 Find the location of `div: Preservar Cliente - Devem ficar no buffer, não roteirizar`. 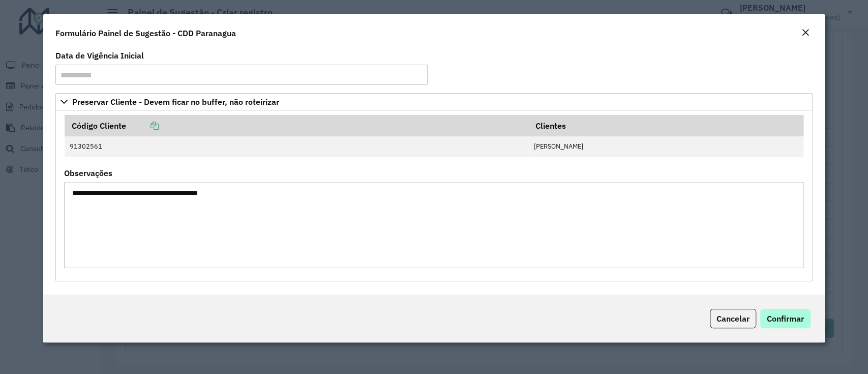

div: Preservar Cliente - Devem ficar no buffer, não roteirizar is located at coordinates (434, 196).